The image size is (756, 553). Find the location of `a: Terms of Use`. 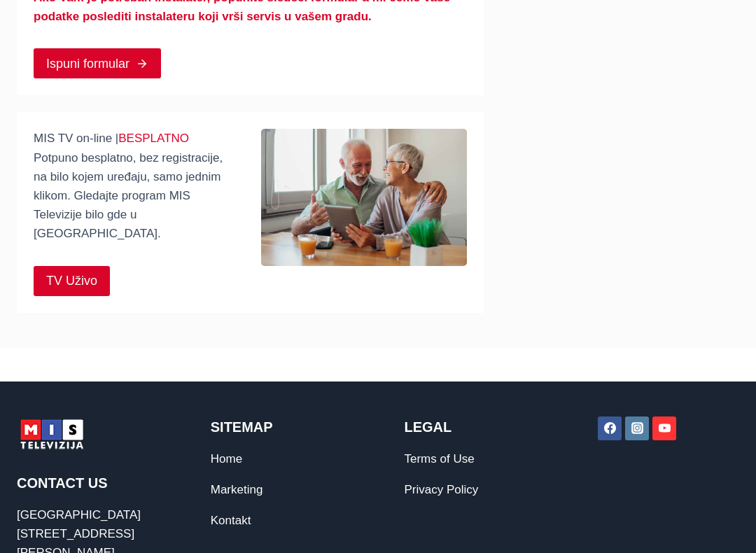

a: Terms of Use is located at coordinates (440, 459).